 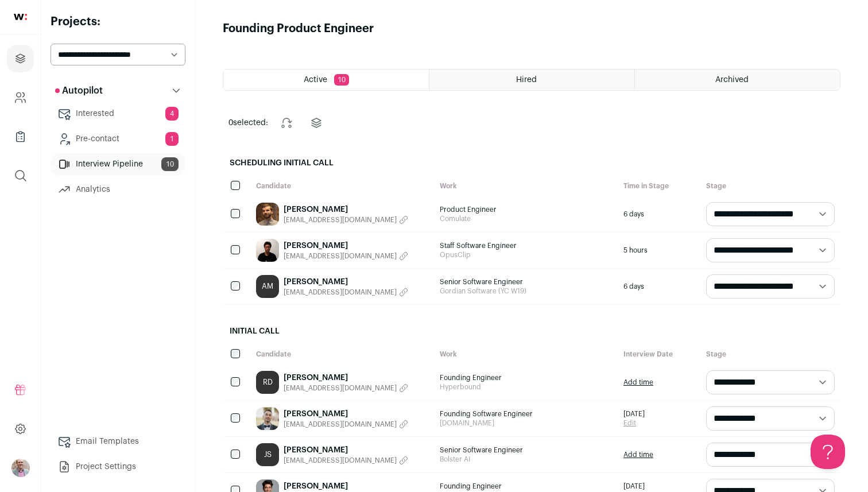 I want to click on div: Time in Stage, so click(x=659, y=186).